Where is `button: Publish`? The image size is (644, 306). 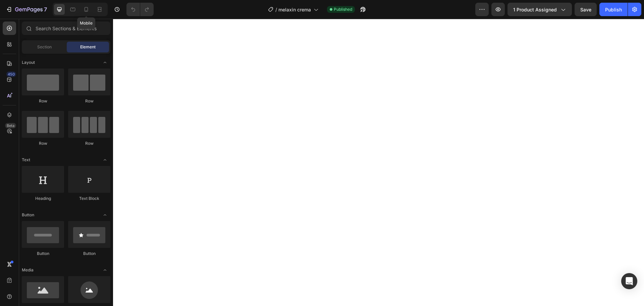
button: Publish is located at coordinates (614, 10).